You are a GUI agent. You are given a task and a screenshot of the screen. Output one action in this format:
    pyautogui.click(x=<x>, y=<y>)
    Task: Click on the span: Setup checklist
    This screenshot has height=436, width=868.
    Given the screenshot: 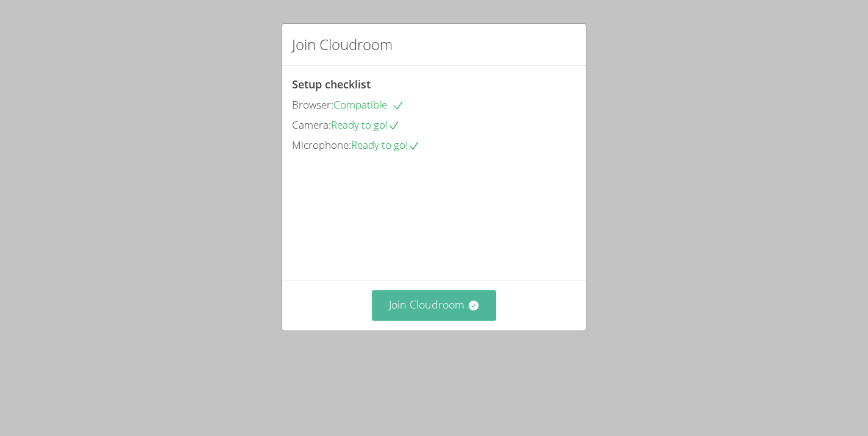 What is the action you would take?
    pyautogui.click(x=331, y=84)
    